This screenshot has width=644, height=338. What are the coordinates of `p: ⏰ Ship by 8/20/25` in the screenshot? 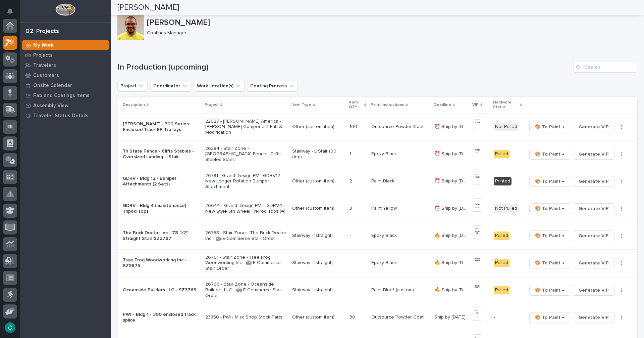 It's located at (452, 153).